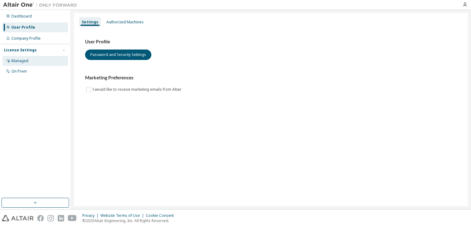 This screenshot has width=471, height=227. I want to click on img: instagram.svg, so click(51, 219).